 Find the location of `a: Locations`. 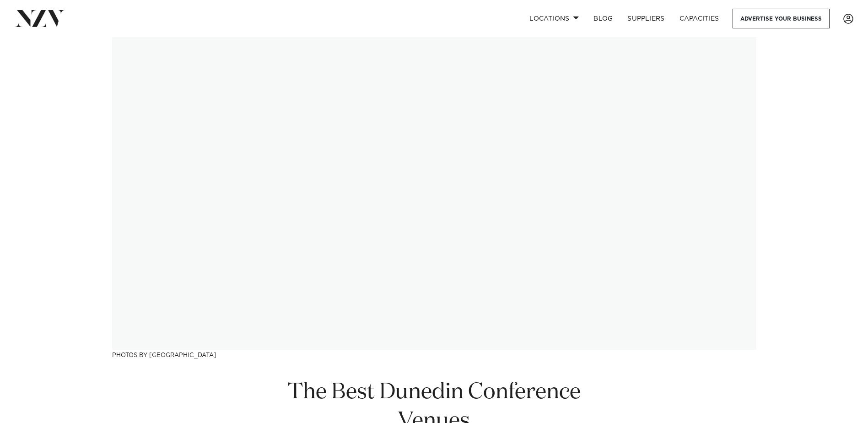

a: Locations is located at coordinates (554, 18).